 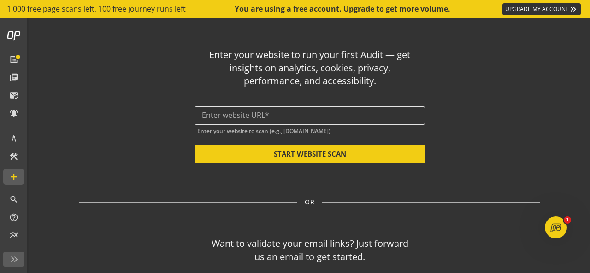 What do you see at coordinates (14, 217) in the screenshot?
I see `mat-icon: help_outline` at bounding box center [14, 217].